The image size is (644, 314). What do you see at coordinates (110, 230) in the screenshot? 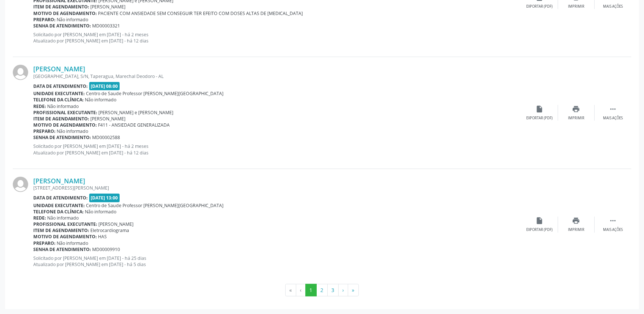
I see `span: Eletrocardiograma` at bounding box center [110, 230].